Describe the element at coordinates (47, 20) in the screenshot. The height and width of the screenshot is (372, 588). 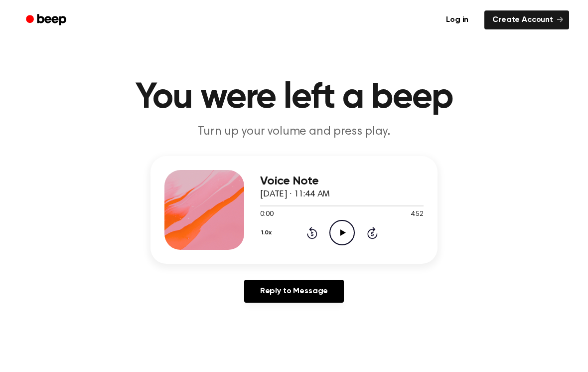
I see `a: Beep` at that location.